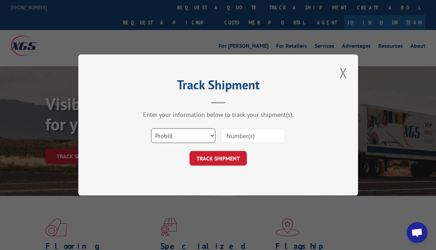 Image resolution: width=436 pixels, height=250 pixels. I want to click on div: Enter your information below to track your shipment(s)., so click(218, 115).